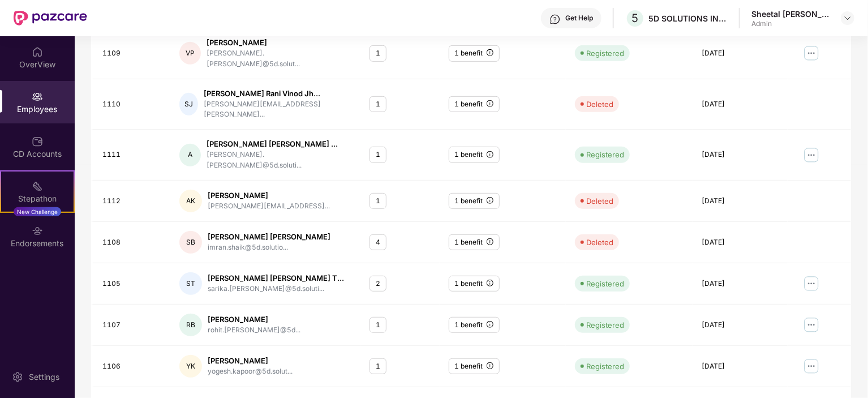 The height and width of the screenshot is (398, 868). Describe the element at coordinates (191, 366) in the screenshot. I see `div: YK` at that location.